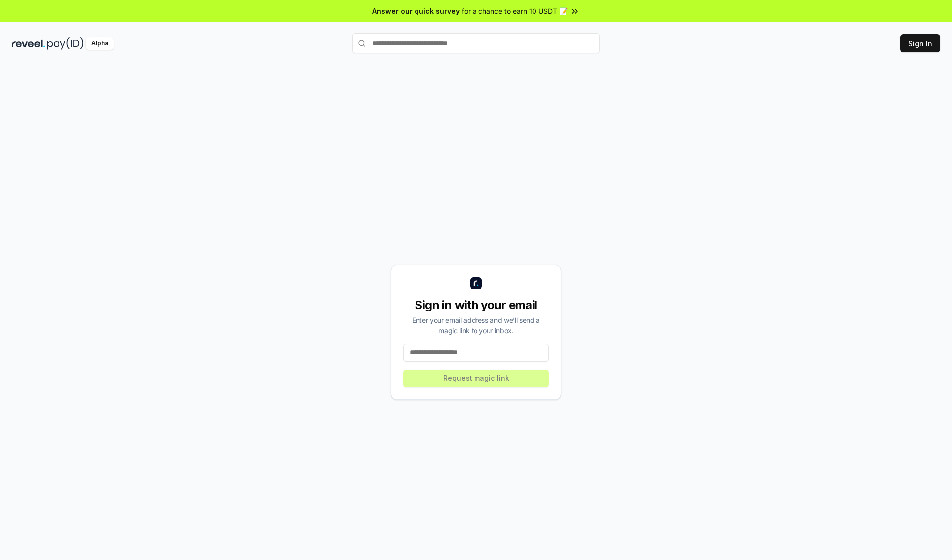 This screenshot has height=560, width=952. Describe the element at coordinates (476, 325) in the screenshot. I see `div: Enter your email address and we’ll send a magic link to your inbox.` at that location.